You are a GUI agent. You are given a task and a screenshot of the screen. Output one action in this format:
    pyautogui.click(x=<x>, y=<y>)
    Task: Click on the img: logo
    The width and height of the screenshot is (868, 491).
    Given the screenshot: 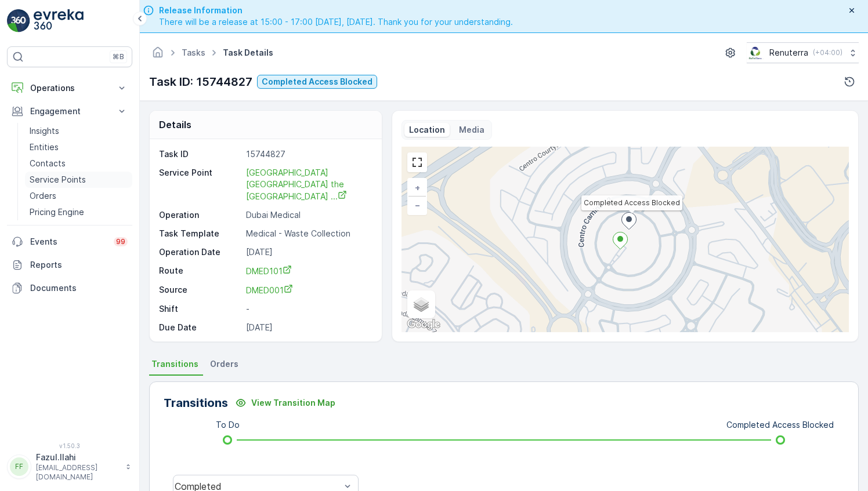 What is the action you would take?
    pyautogui.click(x=18, y=21)
    